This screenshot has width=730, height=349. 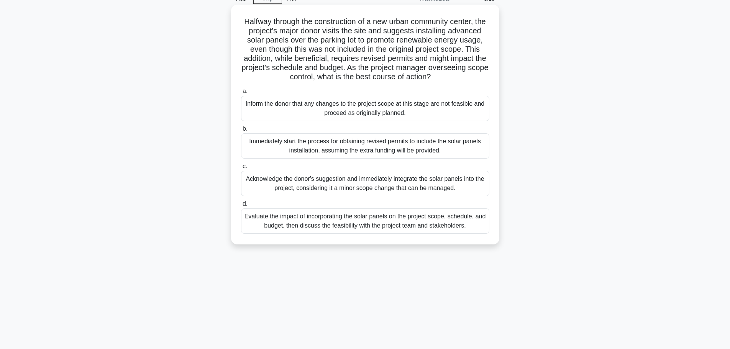 I want to click on div: Immediately start the process for obtaining revised permits to include the solar panels installat..., so click(x=365, y=146).